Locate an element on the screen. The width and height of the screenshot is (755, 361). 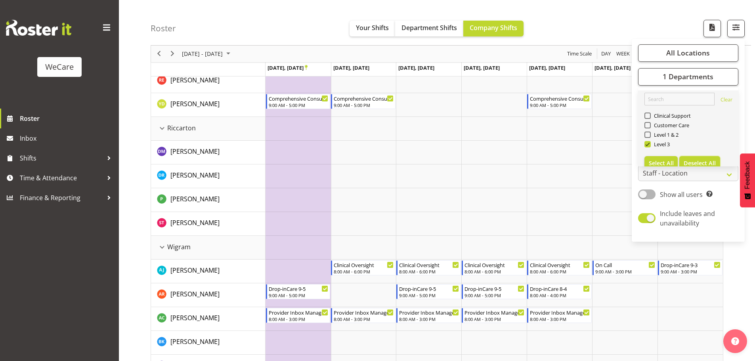
div: Andrew Casburn"s event - Provider Inbox Management Begin From Thursday, September 25, 2025 at 8:0... is located at coordinates (494, 316).